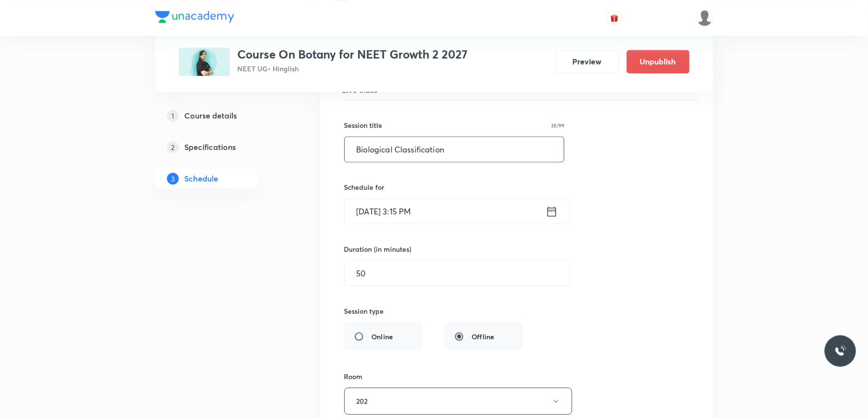  Describe the element at coordinates (841, 352) in the screenshot. I see `img: ttu` at that location.